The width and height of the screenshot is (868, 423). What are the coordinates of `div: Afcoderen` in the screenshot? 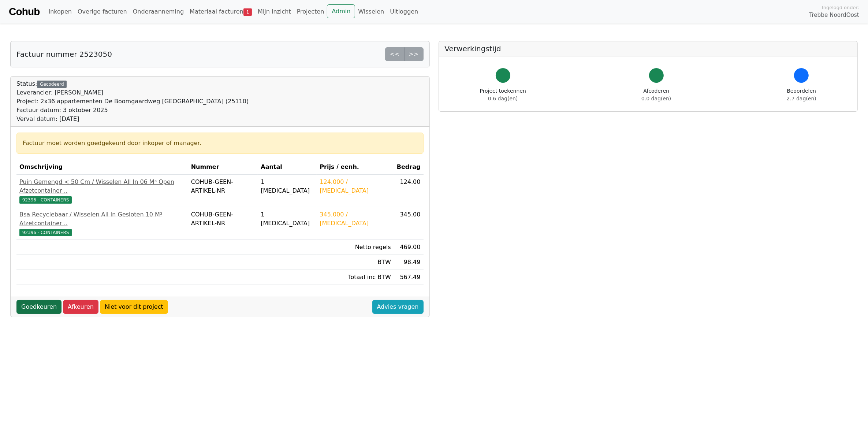 It's located at (656, 95).